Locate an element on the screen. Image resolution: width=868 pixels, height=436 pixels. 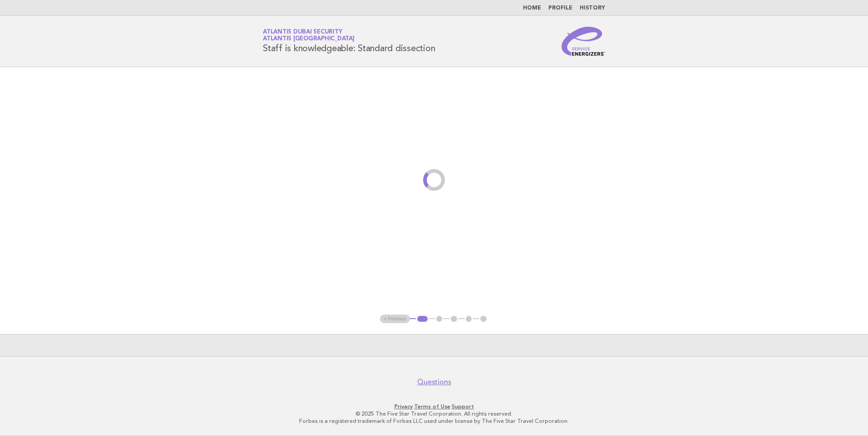
h1: Staff is knowledgeable: Standard dissection is located at coordinates (349, 41).